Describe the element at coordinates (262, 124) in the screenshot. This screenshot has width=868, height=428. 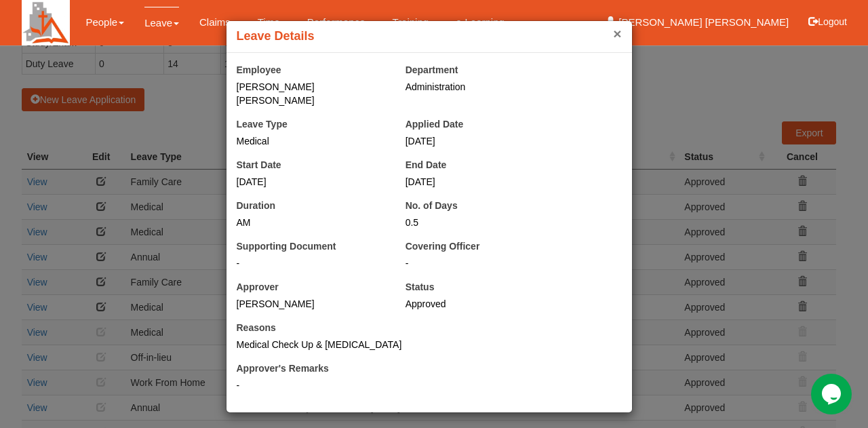
I see `label: Leave Type` at that location.